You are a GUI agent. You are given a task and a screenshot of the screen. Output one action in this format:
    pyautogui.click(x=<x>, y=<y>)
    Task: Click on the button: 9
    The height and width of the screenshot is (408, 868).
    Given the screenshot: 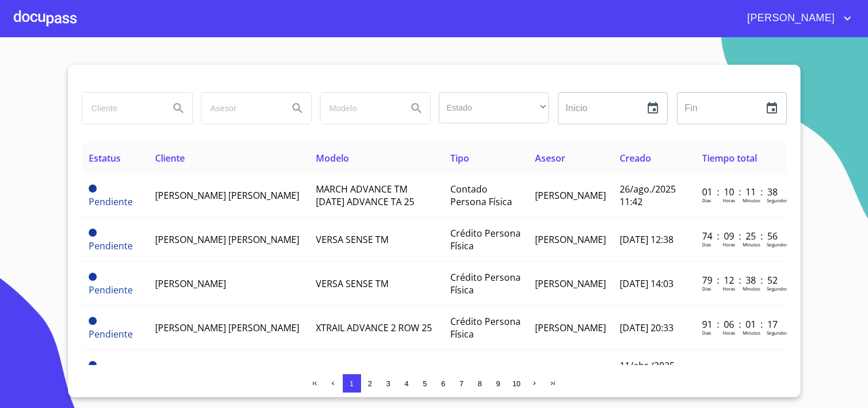 What is the action you would take?
    pyautogui.click(x=498, y=383)
    